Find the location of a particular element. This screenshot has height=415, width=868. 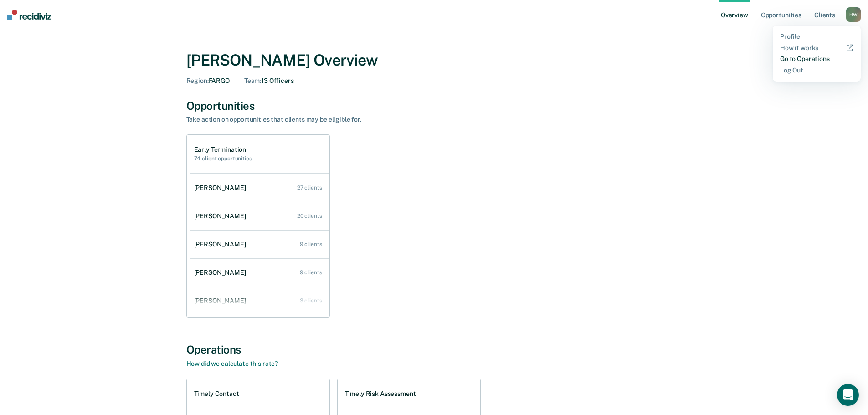

div: 13 Officers is located at coordinates (269, 81).